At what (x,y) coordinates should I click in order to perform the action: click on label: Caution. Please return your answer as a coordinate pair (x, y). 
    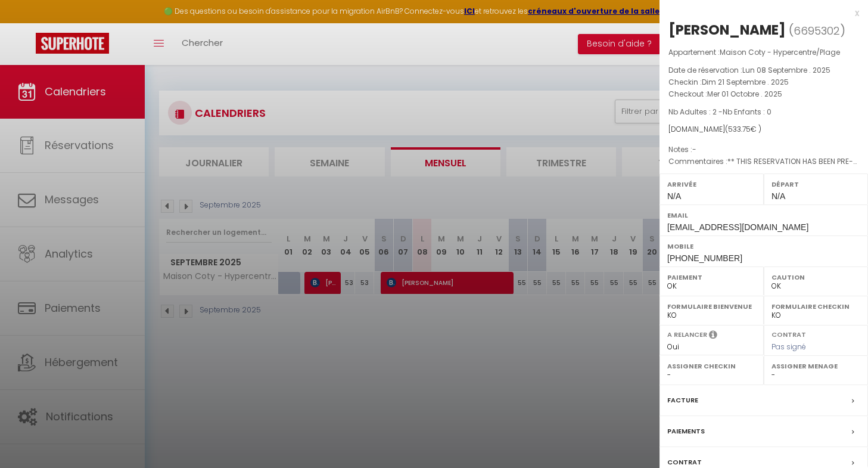
    Looking at the image, I should click on (816, 277).